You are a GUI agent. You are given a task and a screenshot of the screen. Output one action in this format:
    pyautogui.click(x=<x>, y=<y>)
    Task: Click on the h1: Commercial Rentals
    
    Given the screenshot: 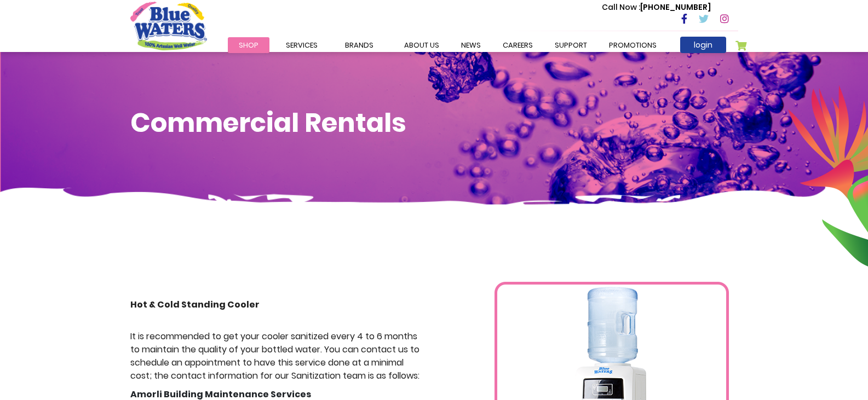 What is the action you would take?
    pyautogui.click(x=435, y=123)
    